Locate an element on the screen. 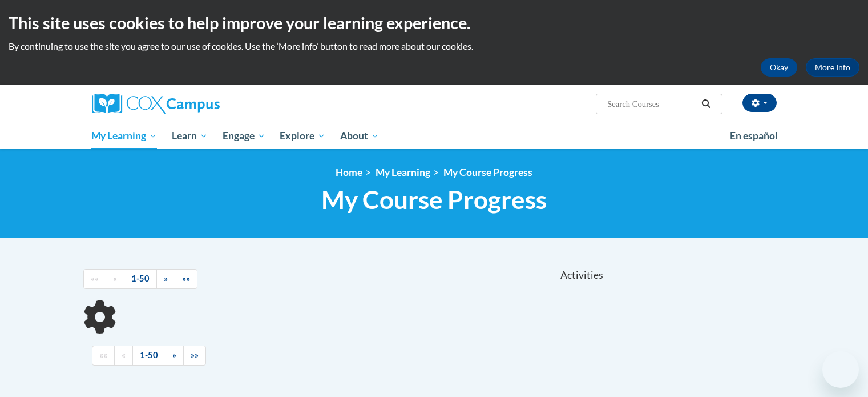 The image size is (868, 397). a: About is located at coordinates (360, 136).